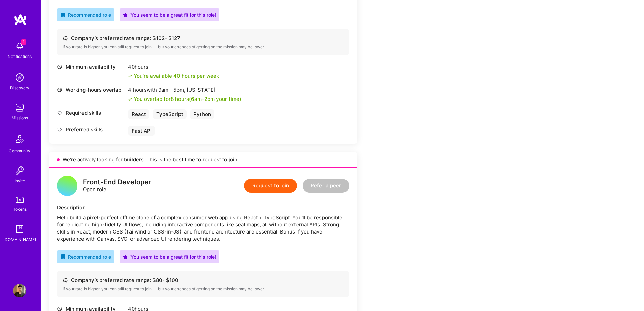 The width and height of the screenshot is (644, 311). What do you see at coordinates (203, 160) in the screenshot?
I see `div: We’re actively looking for builders. This is the best time to request to join.` at bounding box center [203, 160].